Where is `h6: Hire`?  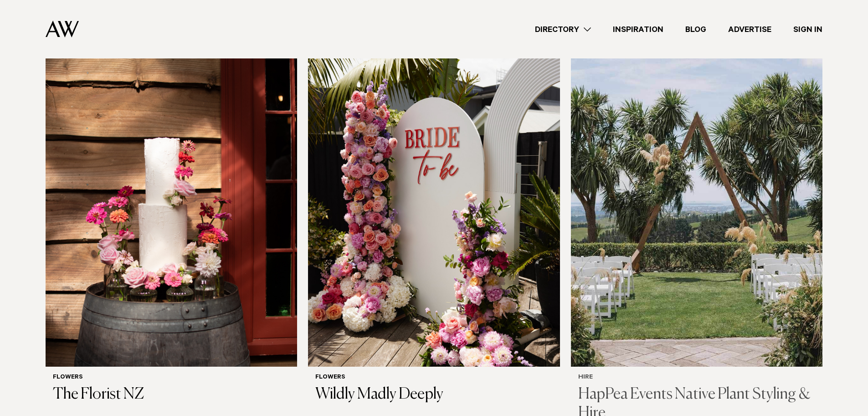 h6: Hire is located at coordinates (696, 377).